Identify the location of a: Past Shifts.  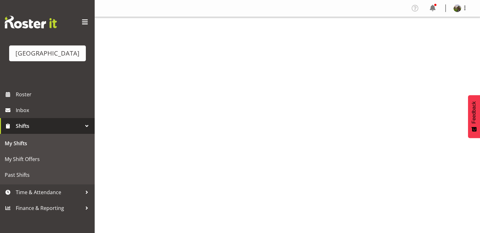
(47, 175).